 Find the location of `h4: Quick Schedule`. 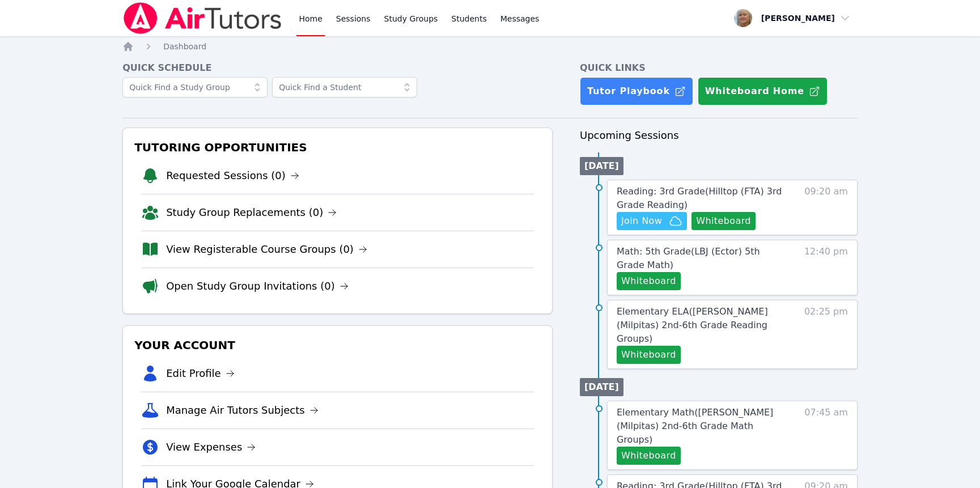

h4: Quick Schedule is located at coordinates (337, 68).